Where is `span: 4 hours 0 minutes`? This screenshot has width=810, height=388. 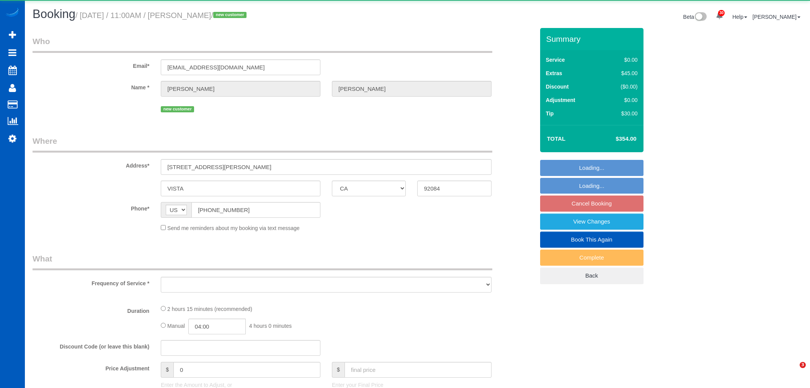
span: 4 hours 0 minutes is located at coordinates (270, 326).